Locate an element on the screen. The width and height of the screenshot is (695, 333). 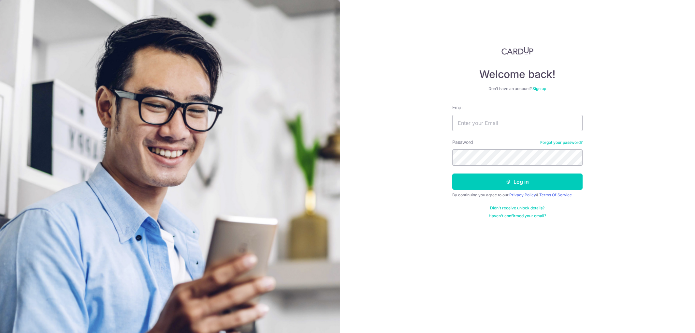
a: Didn't receive unlock details? is located at coordinates (517, 208).